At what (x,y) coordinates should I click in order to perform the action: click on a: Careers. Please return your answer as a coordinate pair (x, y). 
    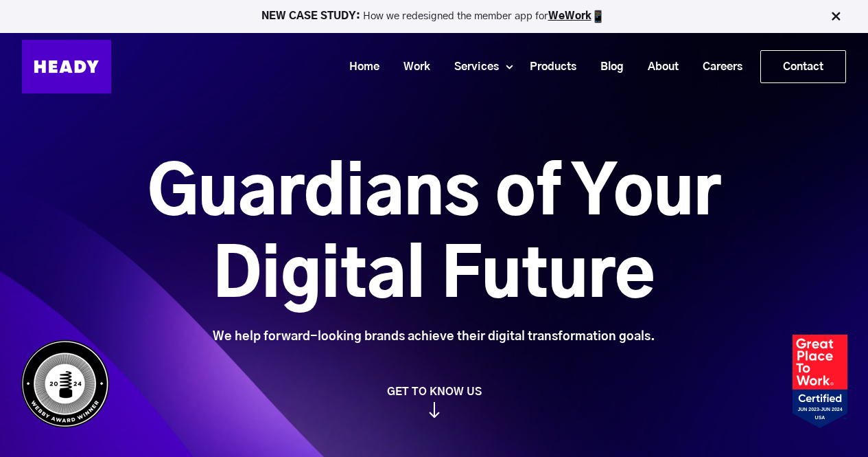
    Looking at the image, I should click on (717, 66).